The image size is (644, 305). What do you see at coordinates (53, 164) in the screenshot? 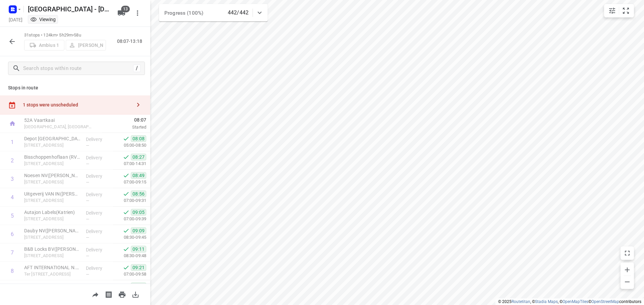
I see `p: Bisschoppenhoflaan 1, Deurne` at bounding box center [53, 164].